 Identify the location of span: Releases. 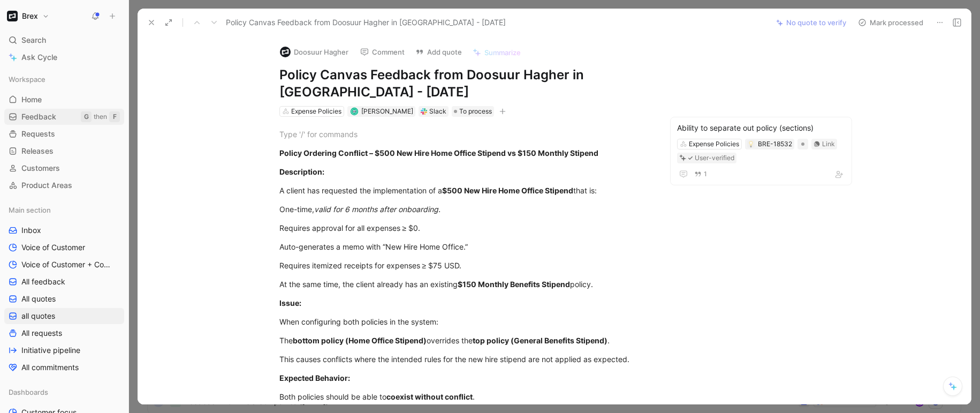
(37, 151).